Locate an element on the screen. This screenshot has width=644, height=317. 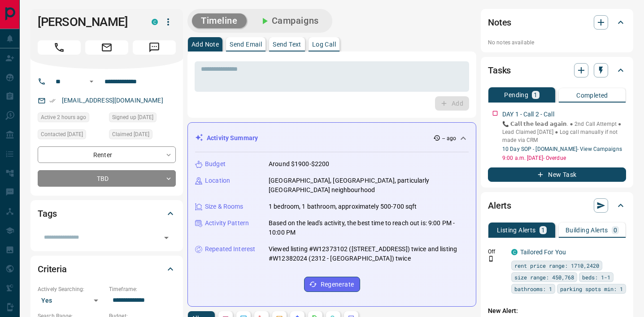
h2: Notes is located at coordinates (500, 23).